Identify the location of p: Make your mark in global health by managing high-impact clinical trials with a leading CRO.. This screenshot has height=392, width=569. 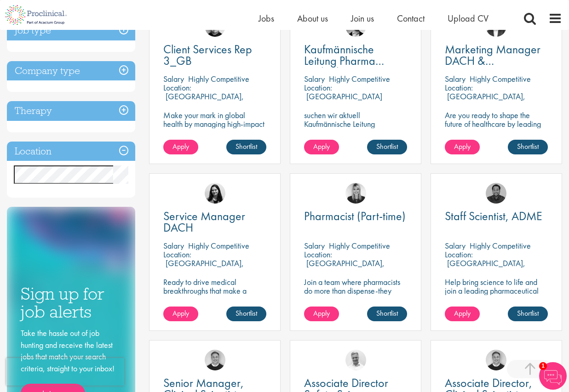
(215, 128).